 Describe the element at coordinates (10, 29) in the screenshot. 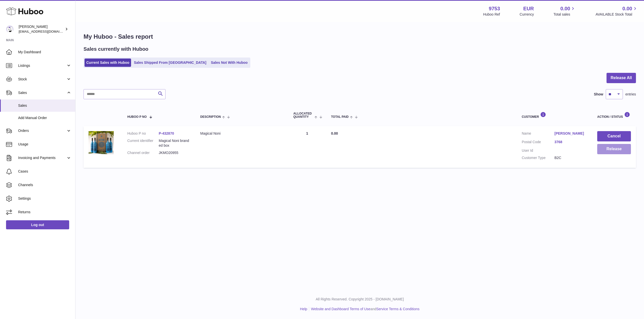

I see `img: info@welovenoni.com` at that location.